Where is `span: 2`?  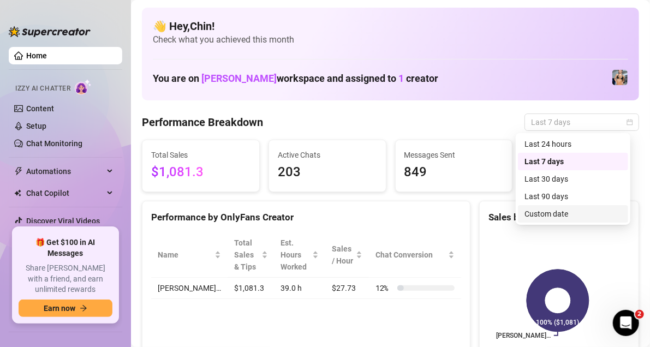 span: 2 is located at coordinates (640, 314).